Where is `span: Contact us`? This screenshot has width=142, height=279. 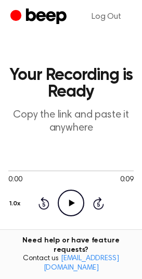 span: Contact us is located at coordinates (71, 263).